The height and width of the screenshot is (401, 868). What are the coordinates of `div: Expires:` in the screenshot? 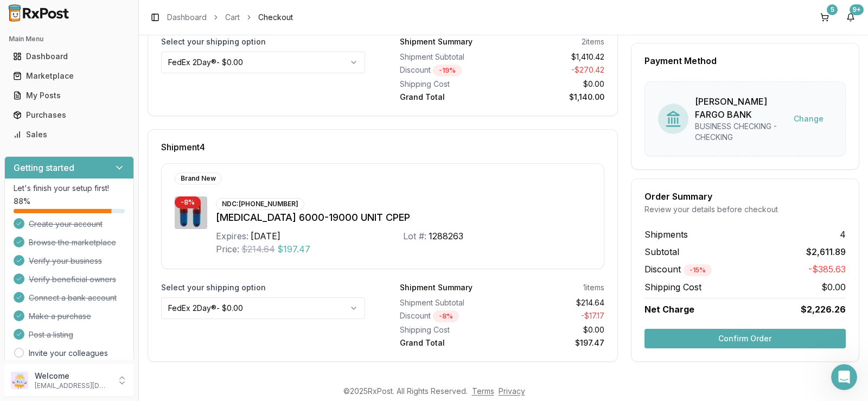 It's located at (232, 236).